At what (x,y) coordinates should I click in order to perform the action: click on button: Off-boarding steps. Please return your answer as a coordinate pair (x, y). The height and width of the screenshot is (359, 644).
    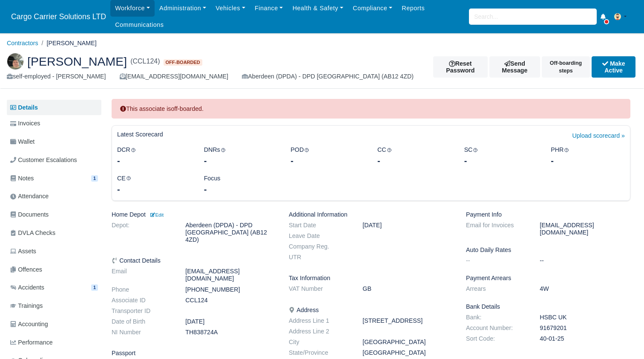
    Looking at the image, I should click on (566, 67).